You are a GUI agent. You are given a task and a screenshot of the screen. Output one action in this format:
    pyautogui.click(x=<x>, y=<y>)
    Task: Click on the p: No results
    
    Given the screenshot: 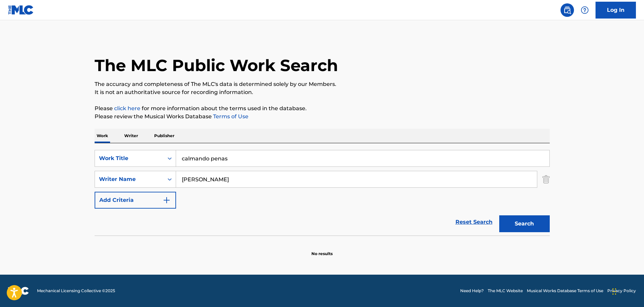 What is the action you would take?
    pyautogui.click(x=322, y=250)
    